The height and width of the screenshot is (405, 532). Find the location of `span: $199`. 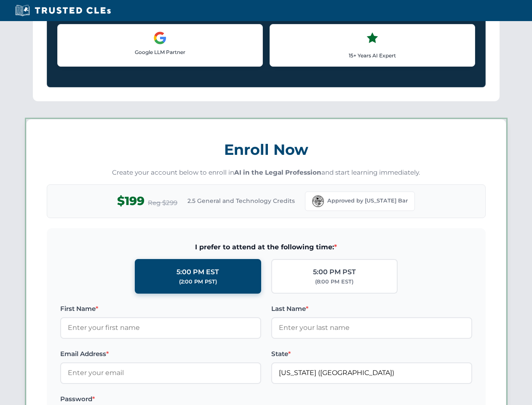

span: $199 is located at coordinates (131, 201).